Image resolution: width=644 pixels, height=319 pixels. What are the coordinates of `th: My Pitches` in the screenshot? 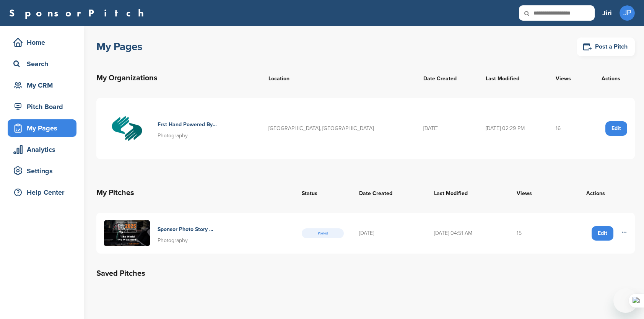 It's located at (195, 193).